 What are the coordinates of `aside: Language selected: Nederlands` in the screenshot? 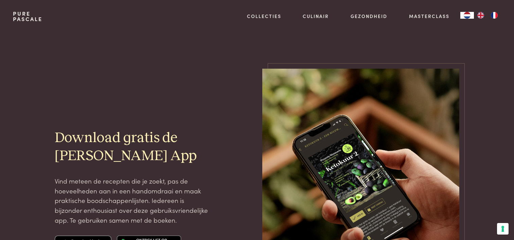 It's located at (481, 15).